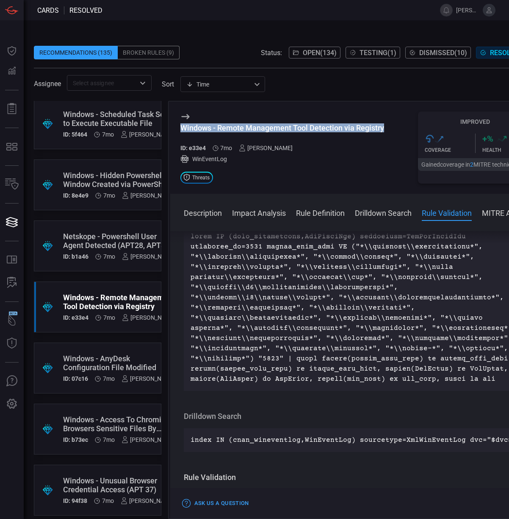 This screenshot has height=519, width=509. What do you see at coordinates (282, 159) in the screenshot?
I see `div: WinEventLog` at bounding box center [282, 159].